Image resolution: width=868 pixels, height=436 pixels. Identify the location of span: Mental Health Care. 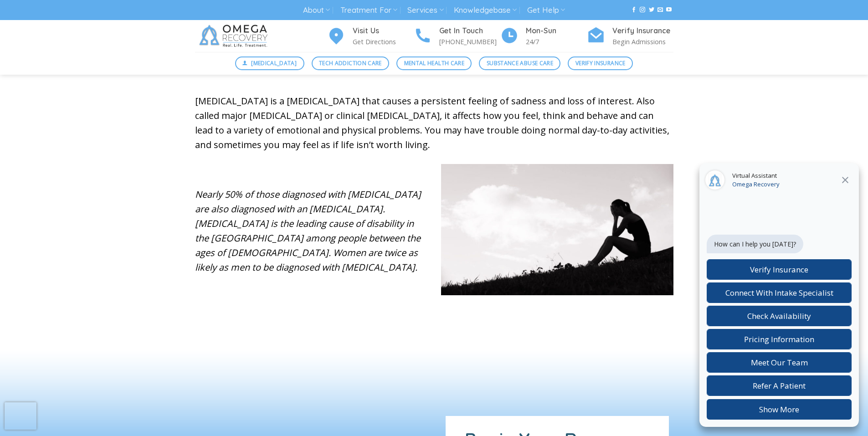
(435, 63).